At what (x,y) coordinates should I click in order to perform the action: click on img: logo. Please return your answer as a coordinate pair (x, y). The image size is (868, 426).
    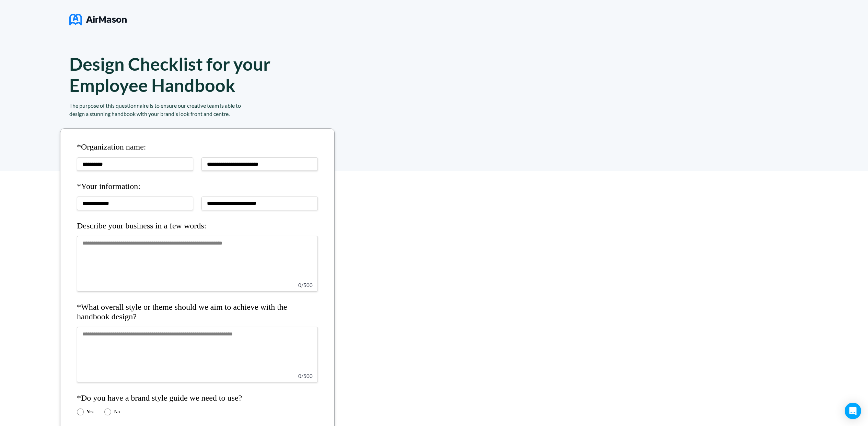
    Looking at the image, I should click on (98, 20).